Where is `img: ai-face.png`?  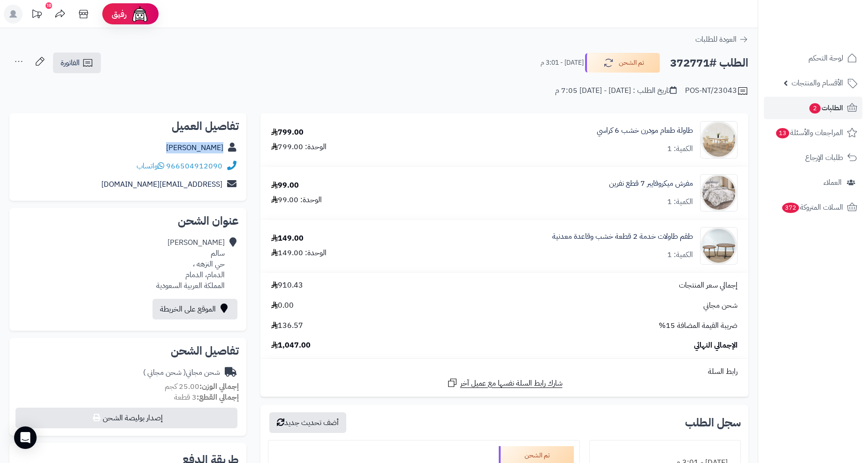
img: ai-face.png is located at coordinates (140, 14).